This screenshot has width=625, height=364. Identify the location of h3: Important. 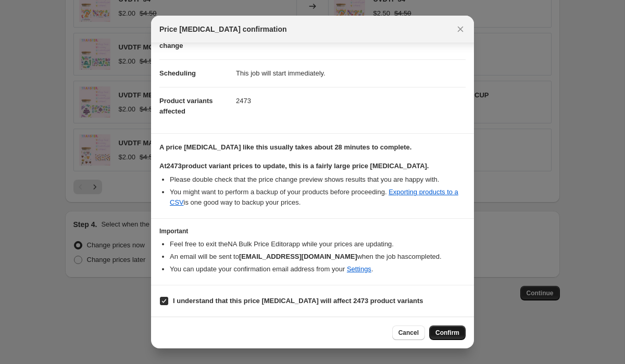
(312, 231).